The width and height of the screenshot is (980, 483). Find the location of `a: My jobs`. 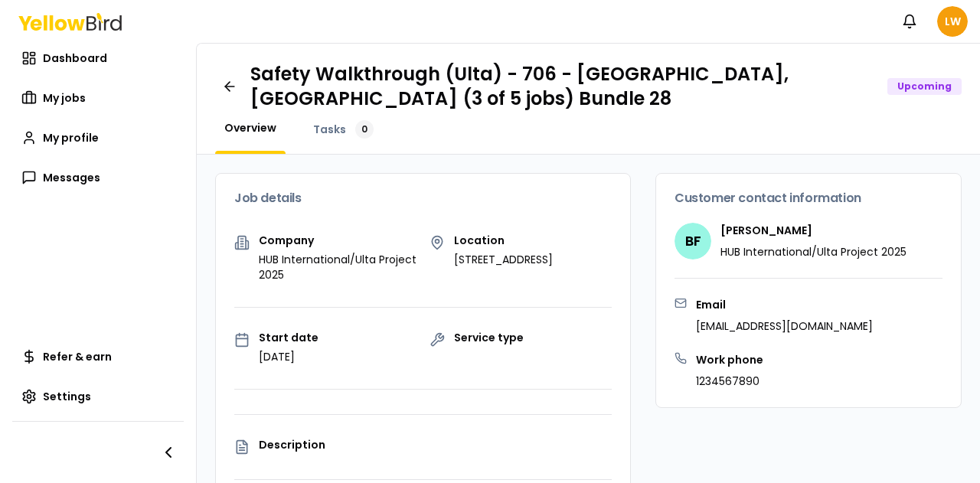

a: My jobs is located at coordinates (98, 98).